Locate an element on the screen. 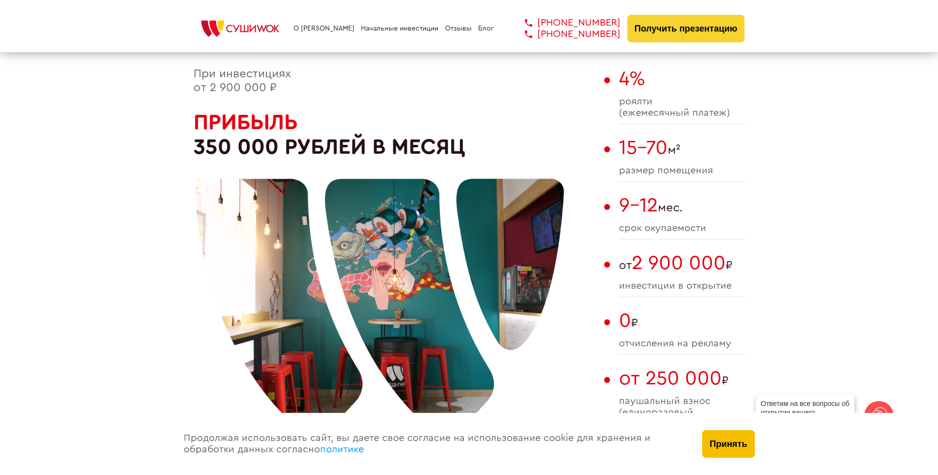  a: Начальные инвестиции is located at coordinates (399, 29).